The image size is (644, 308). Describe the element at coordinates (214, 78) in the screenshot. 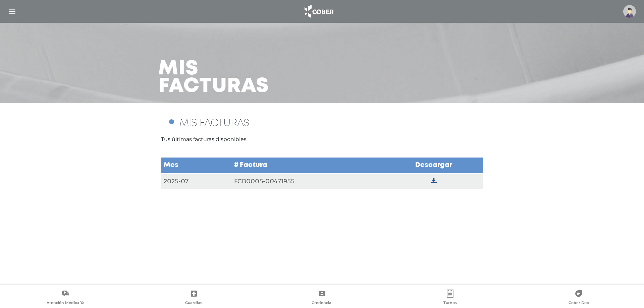

I see `h3: Mis facturas` at that location.